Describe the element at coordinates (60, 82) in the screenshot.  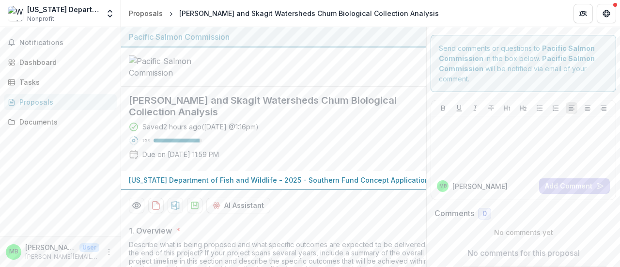
I see `a: Tasks` at that location.